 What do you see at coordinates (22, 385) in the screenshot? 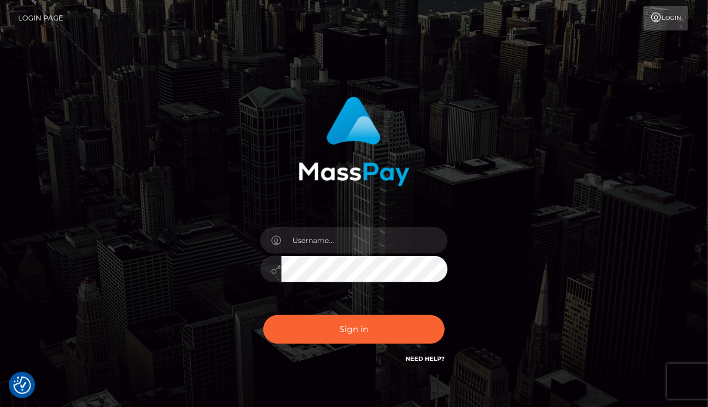
I see `button: Consent Preferences` at bounding box center [22, 385].